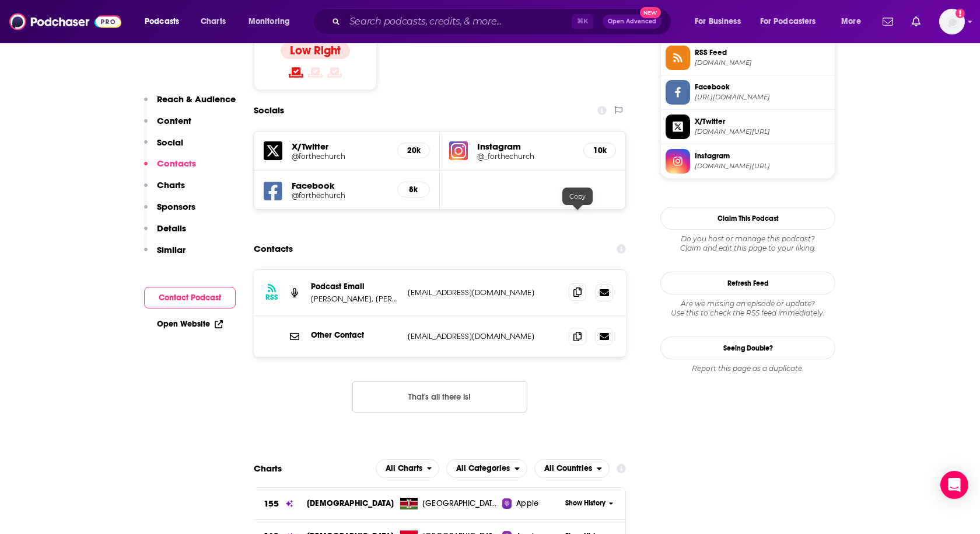 The height and width of the screenshot is (534, 980). What do you see at coordinates (585, 503) in the screenshot?
I see `span: Show History` at bounding box center [585, 503].